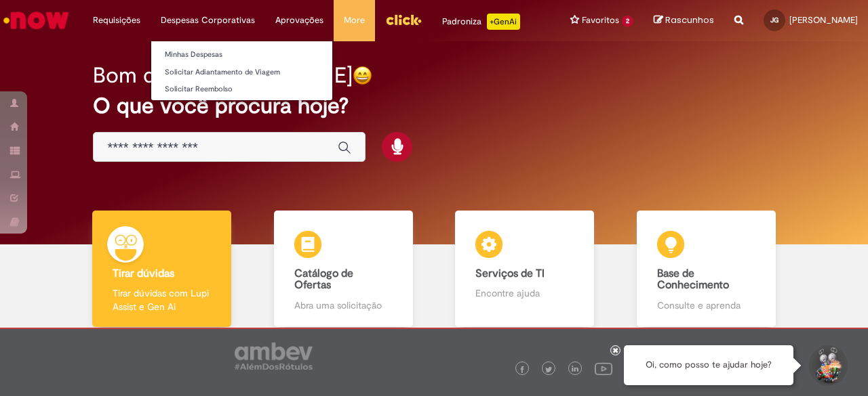  Describe the element at coordinates (208, 21) in the screenshot. I see `span: Despesas Corporativas` at that location.